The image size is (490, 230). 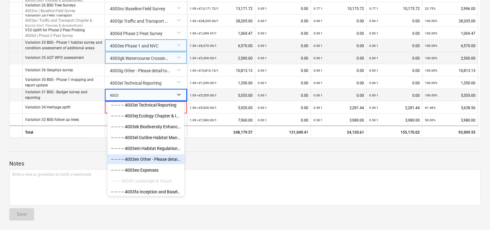 What do you see at coordinates (146, 105) in the screenshot?
I see `div: -- -- -- -- 4003ei Technical Reporting` at bounding box center [146, 105].